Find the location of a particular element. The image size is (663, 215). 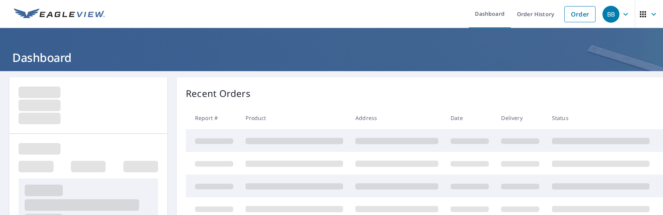

img: EV Logo is located at coordinates (59, 14).